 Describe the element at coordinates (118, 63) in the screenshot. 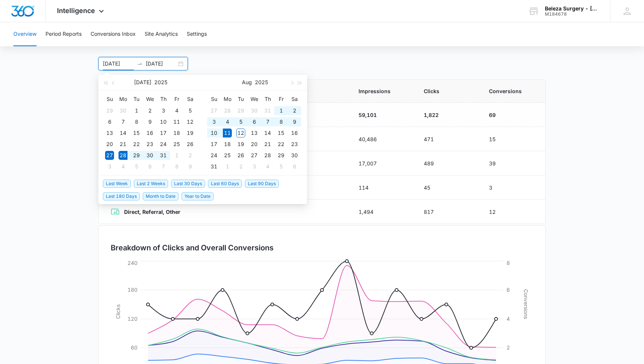

I see `input: Start date` at that location.